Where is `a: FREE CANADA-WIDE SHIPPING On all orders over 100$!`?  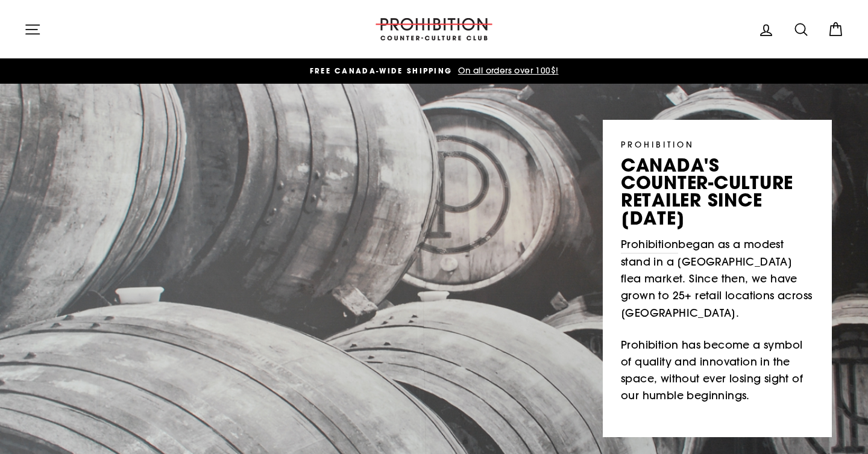 a: FREE CANADA-WIDE SHIPPING On all orders over 100$! is located at coordinates (434, 71).